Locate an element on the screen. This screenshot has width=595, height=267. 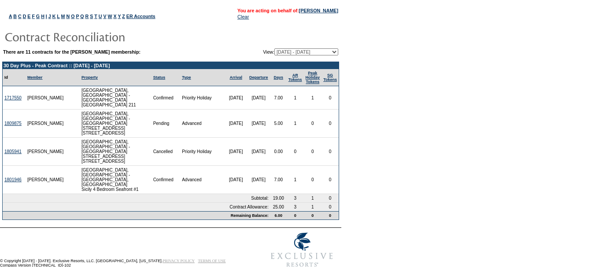
td: View: is located at coordinates (279, 52).